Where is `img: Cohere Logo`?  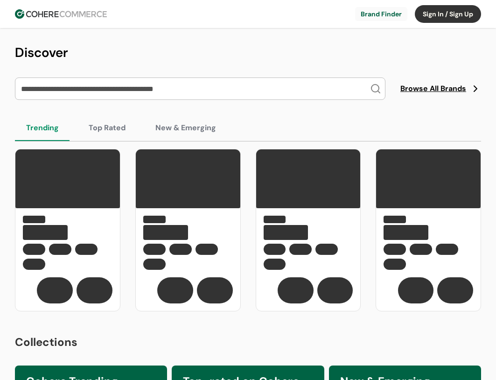 img: Cohere Logo is located at coordinates (61, 14).